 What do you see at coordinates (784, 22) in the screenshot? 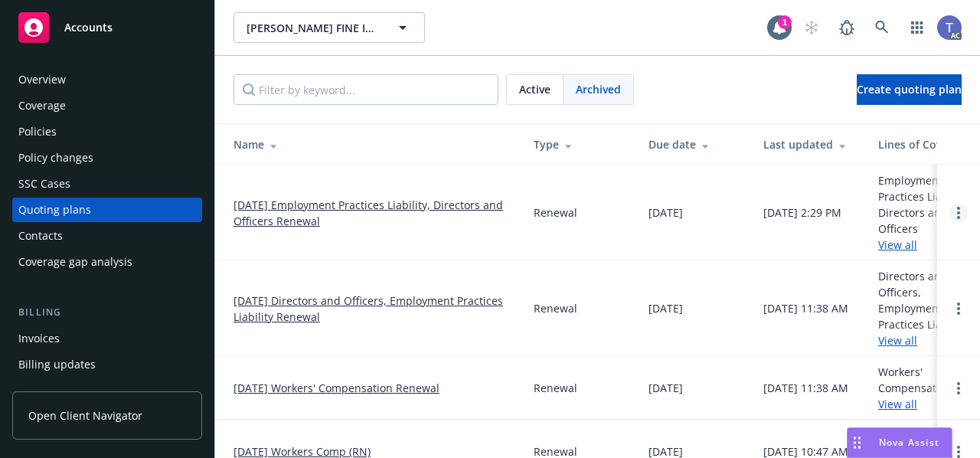
I see `div: 1` at bounding box center [784, 22].